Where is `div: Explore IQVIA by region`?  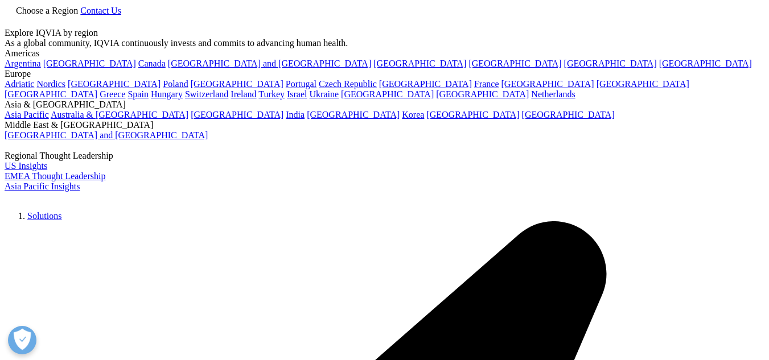 div: Explore IQVIA by region is located at coordinates (384, 33).